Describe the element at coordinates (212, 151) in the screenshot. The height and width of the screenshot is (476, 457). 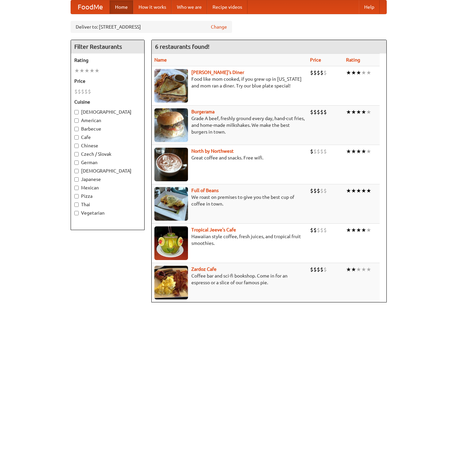
I see `b: North by Northwest` at that location.